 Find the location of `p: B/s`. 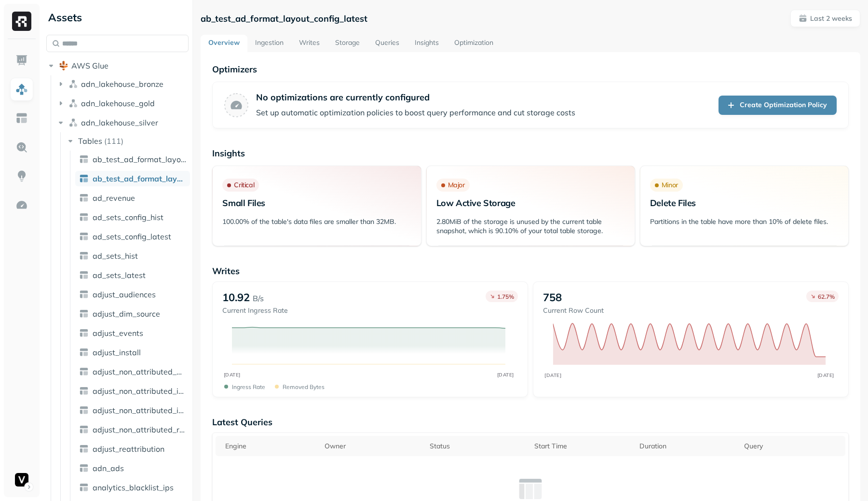

p: B/s is located at coordinates (258, 298).